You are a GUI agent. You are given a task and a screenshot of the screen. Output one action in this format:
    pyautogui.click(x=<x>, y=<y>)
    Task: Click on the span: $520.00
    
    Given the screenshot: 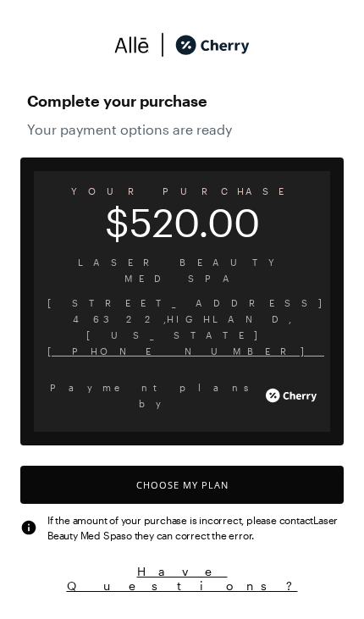 What is the action you would take?
    pyautogui.click(x=182, y=222)
    